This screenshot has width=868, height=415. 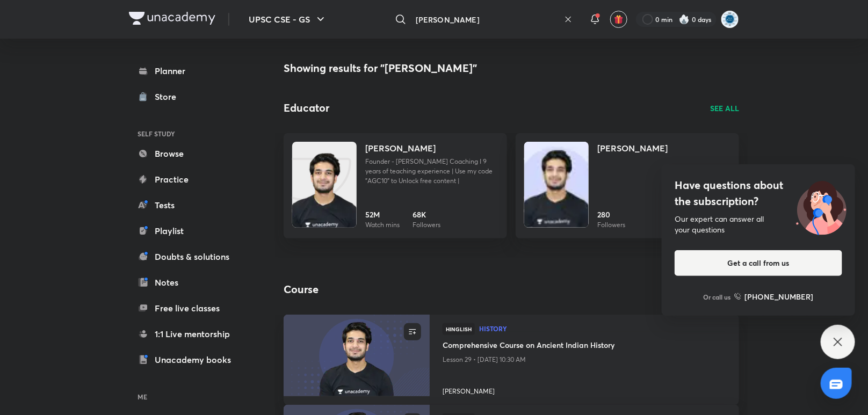 What do you see at coordinates (459, 329) in the screenshot?
I see `span: Hinglish` at bounding box center [459, 329].